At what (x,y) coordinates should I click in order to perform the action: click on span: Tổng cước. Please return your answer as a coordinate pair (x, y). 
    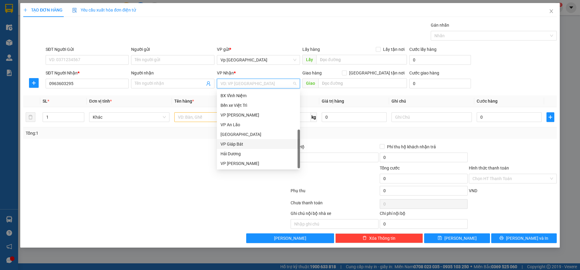
    Looking at the image, I should click on (390, 168).